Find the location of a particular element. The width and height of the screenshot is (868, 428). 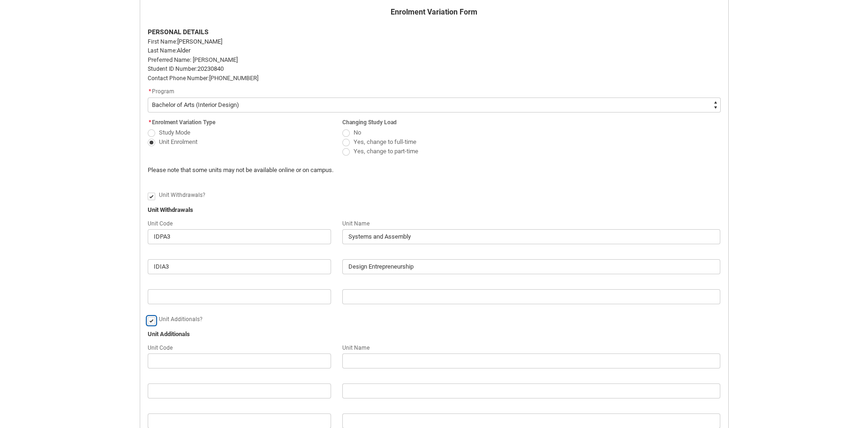

span: Study Mode is located at coordinates (174, 133).